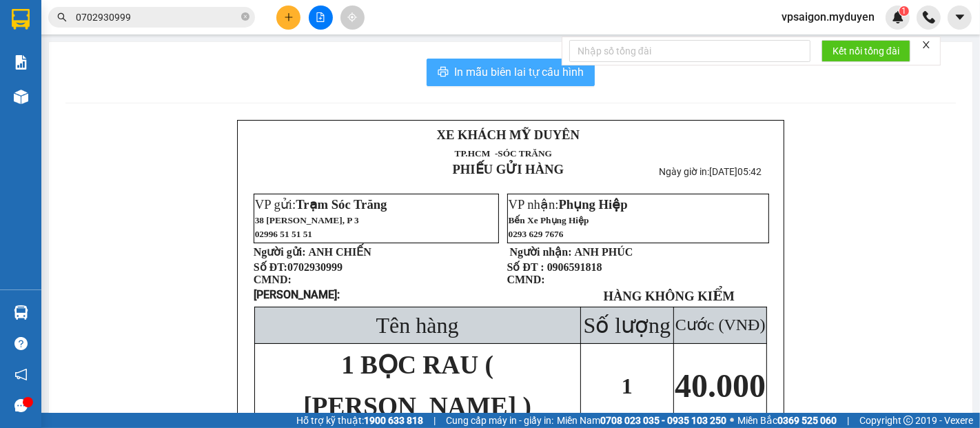  What do you see at coordinates (280, 252) in the screenshot?
I see `strong: Người gửi:` at bounding box center [280, 252].